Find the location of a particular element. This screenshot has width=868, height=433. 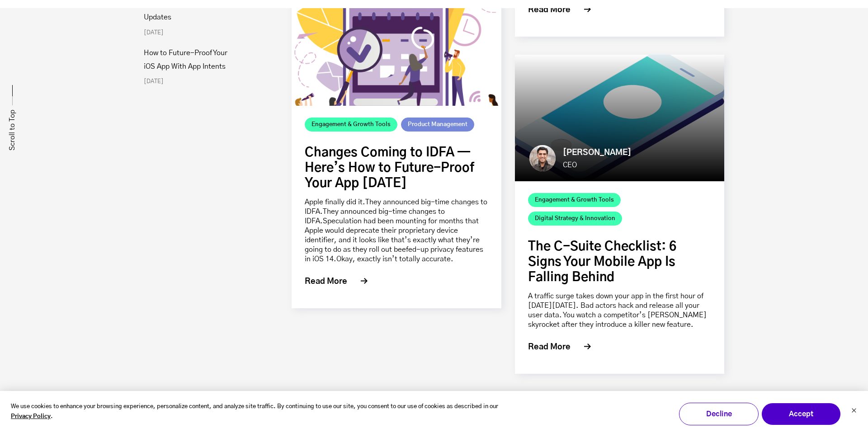

p: We use cookies to enhance your browsing experience, personalize content, and analyze site traffic... is located at coordinates (260, 412).